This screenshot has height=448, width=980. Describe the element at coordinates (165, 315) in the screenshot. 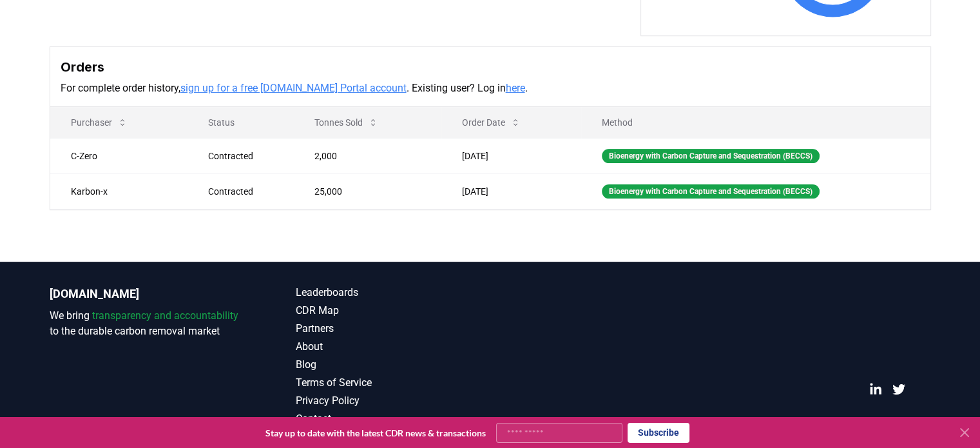

I see `span: transparency and accountability` at that location.